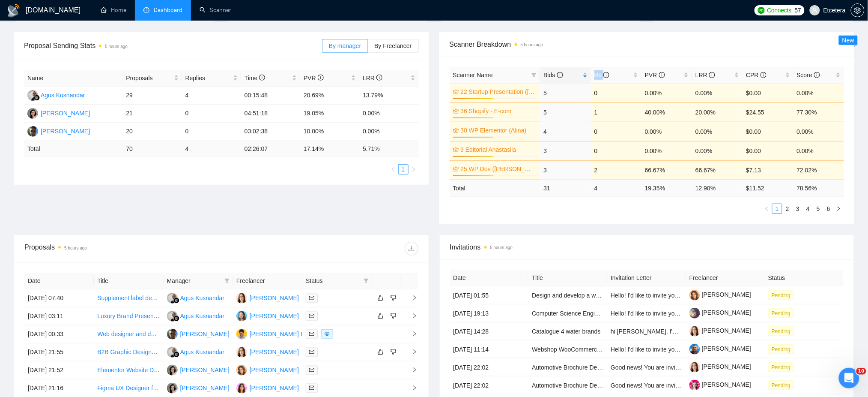 The height and width of the screenshot is (397, 868). I want to click on a: homeHome, so click(113, 10).